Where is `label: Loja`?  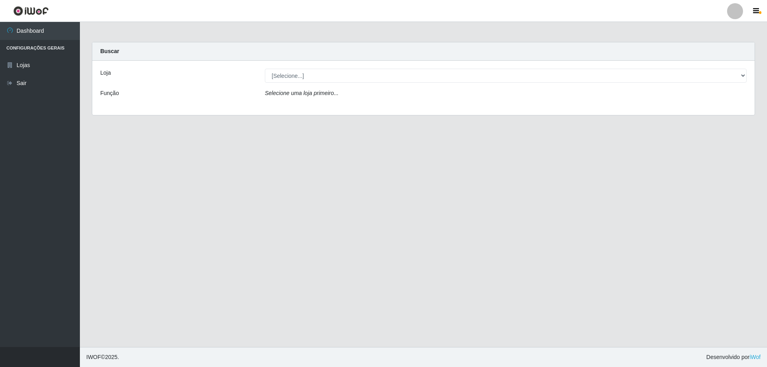 label: Loja is located at coordinates (105, 73).